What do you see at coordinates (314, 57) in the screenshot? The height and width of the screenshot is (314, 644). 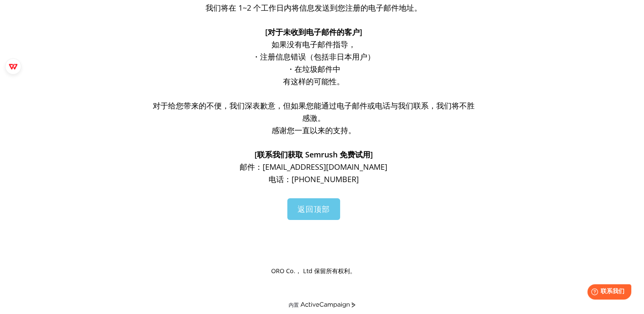 I see `span: ・注册信息错误（包括非日本用户）` at bounding box center [314, 57].